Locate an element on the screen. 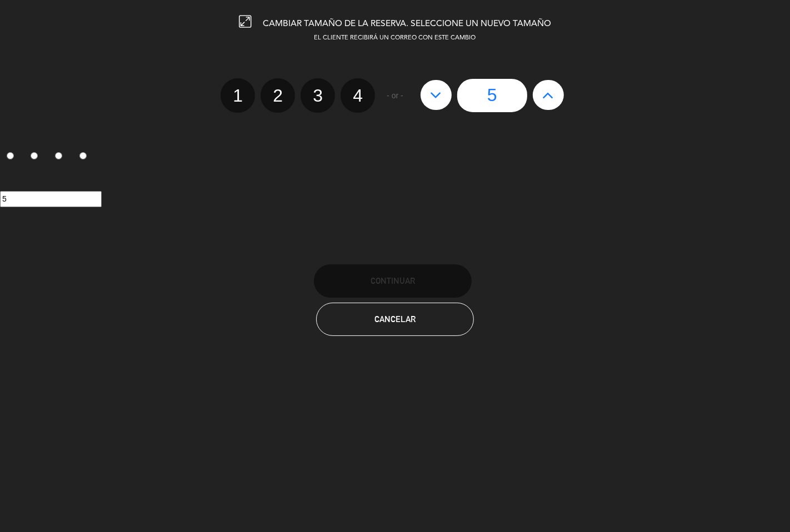 Image resolution: width=790 pixels, height=532 pixels. span: Continuar is located at coordinates (393, 281).